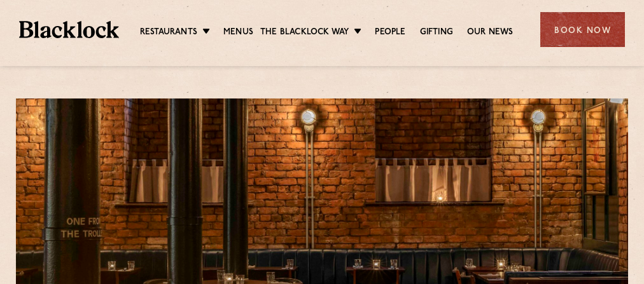 The width and height of the screenshot is (644, 284). What do you see at coordinates (490, 33) in the screenshot?
I see `a: Our News` at bounding box center [490, 33].